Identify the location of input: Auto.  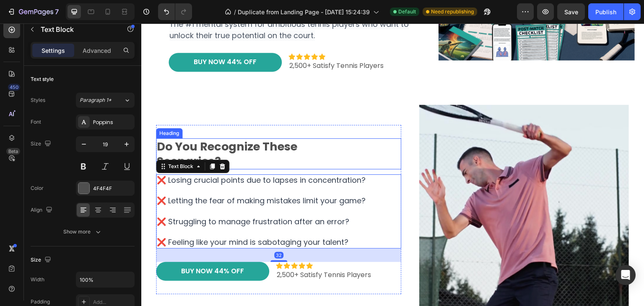
(105, 280).